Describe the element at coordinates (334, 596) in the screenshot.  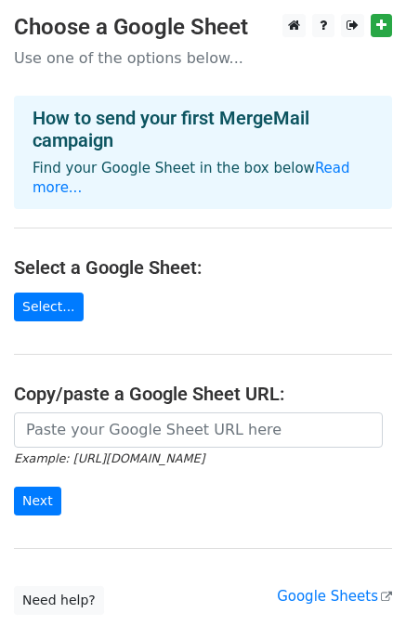
I see `a: Google Sheets` at that location.